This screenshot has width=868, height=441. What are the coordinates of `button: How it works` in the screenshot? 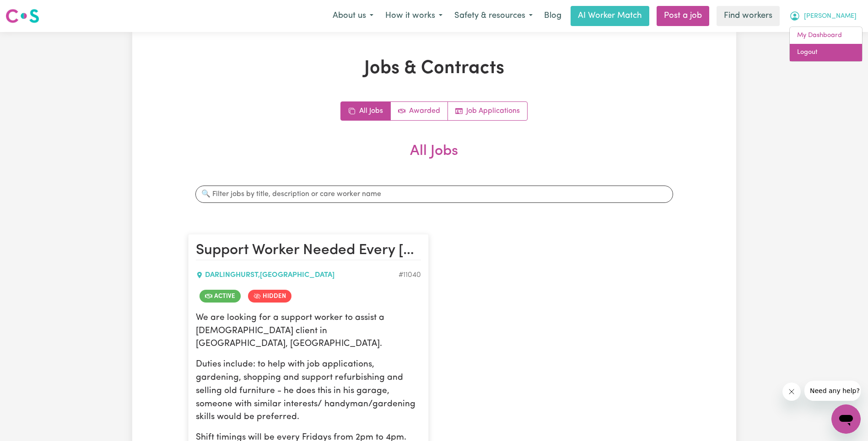 It's located at (413, 16).